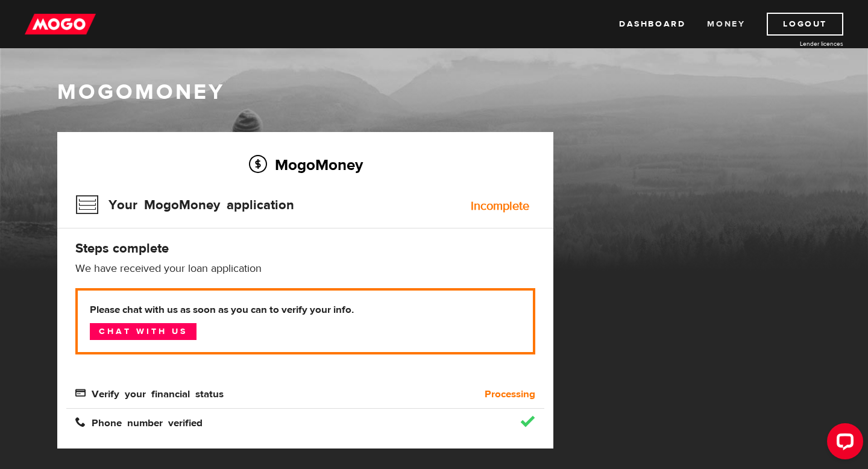 The height and width of the screenshot is (469, 868). I want to click on p: We have received your loan application, so click(305, 269).